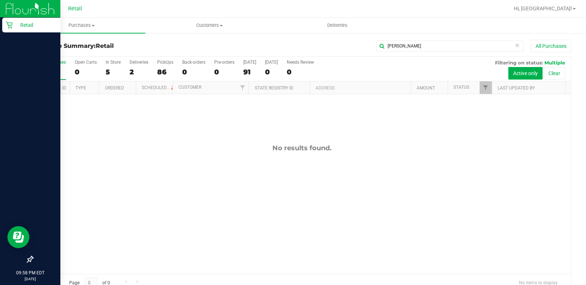 The width and height of the screenshot is (586, 285). I want to click on button: Active only, so click(525, 73).